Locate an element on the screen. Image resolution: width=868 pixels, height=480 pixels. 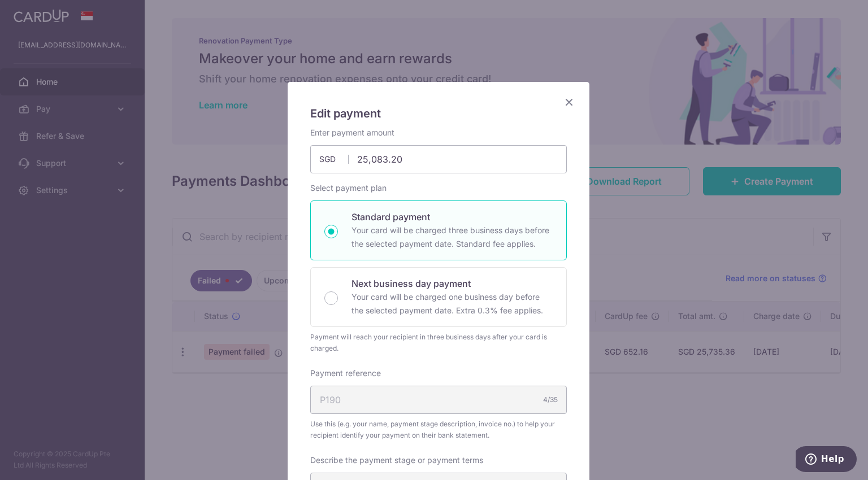
label: Enter payment amount is located at coordinates (352, 133).